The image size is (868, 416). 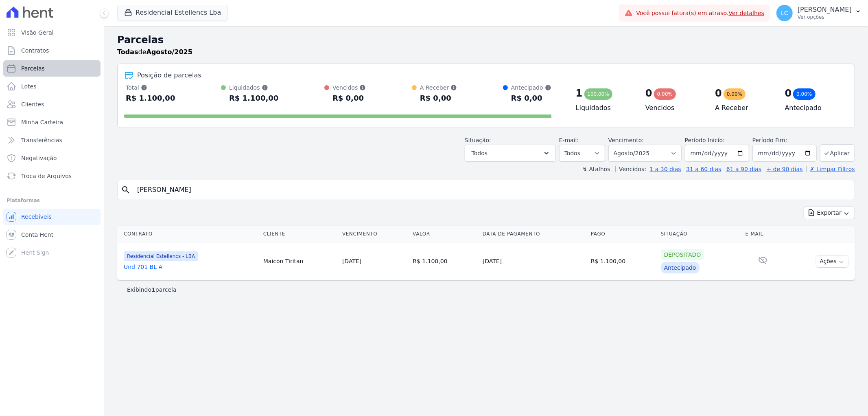 What do you see at coordinates (150, 87) in the screenshot?
I see `div: Total` at bounding box center [150, 87].